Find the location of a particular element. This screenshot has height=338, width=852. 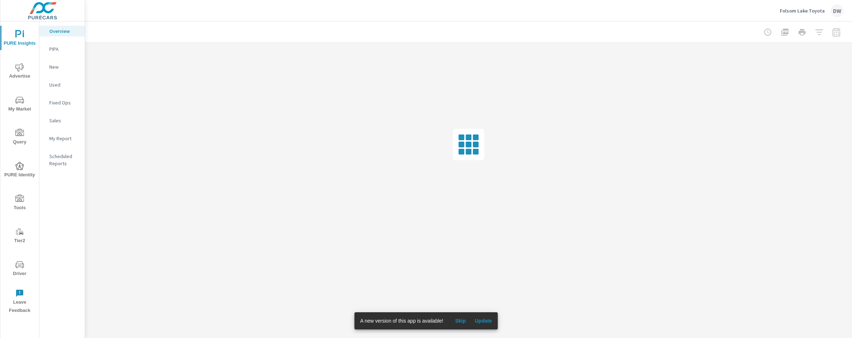

p: My Report is located at coordinates (64, 138).